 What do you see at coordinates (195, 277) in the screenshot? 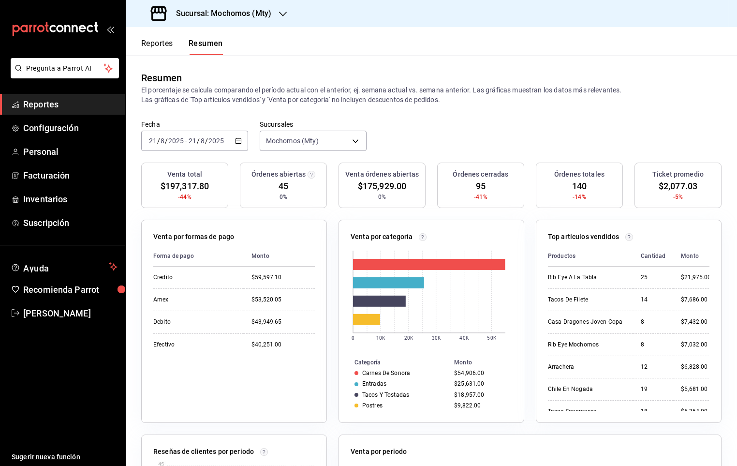
I see `div: Credito` at bounding box center [195, 277].